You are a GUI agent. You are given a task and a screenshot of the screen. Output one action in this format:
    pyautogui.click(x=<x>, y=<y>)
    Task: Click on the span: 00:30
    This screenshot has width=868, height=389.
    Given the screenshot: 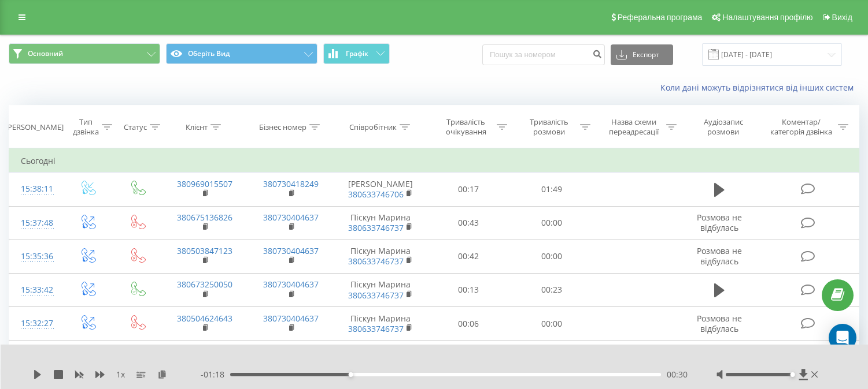 What is the action you would take?
    pyautogui.click(x=677, y=375)
    